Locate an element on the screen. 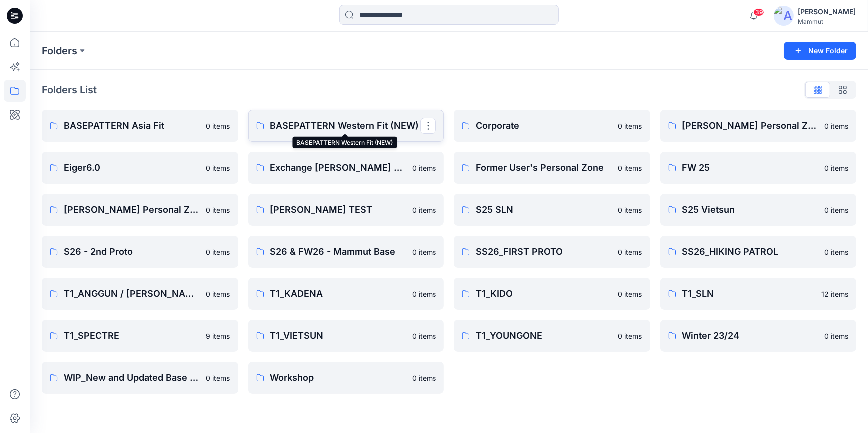 This screenshot has width=868, height=433. a: BASEPATTERN Asia Fit0 items is located at coordinates (140, 126).